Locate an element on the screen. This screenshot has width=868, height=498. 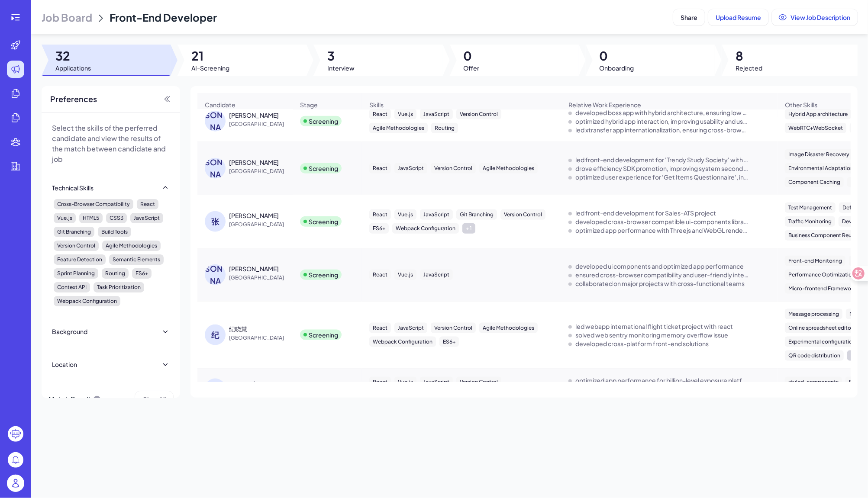
div: developed cross-browser compatible ui-components library is located at coordinates (662, 221).